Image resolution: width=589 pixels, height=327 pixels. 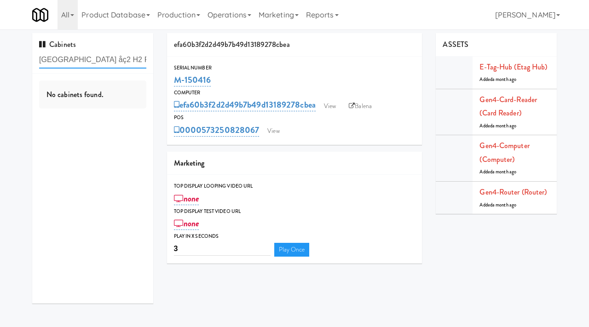 I want to click on a: E-tag-hub (Etag Hub), so click(x=513, y=67).